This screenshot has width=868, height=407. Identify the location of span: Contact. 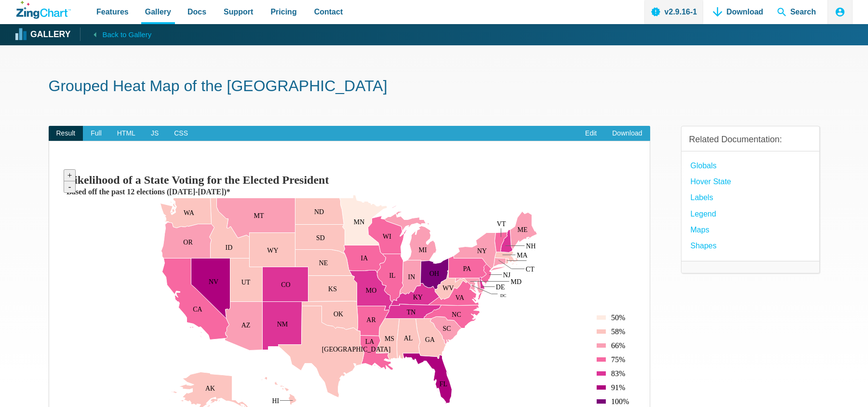
(329, 11).